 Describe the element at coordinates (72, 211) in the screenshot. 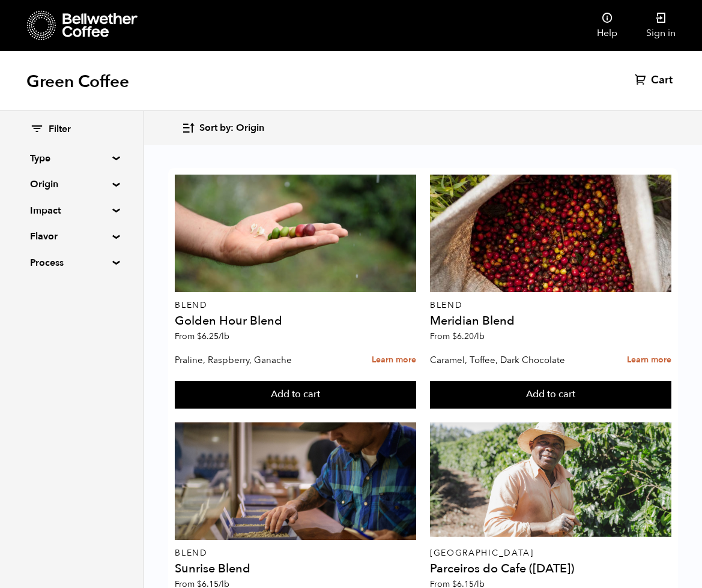

I see `summary: Impact` at that location.